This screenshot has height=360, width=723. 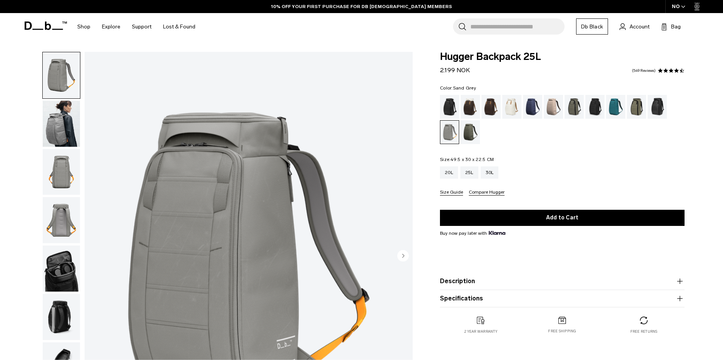 What do you see at coordinates (490, 173) in the screenshot?
I see `a: 30L` at bounding box center [490, 173].